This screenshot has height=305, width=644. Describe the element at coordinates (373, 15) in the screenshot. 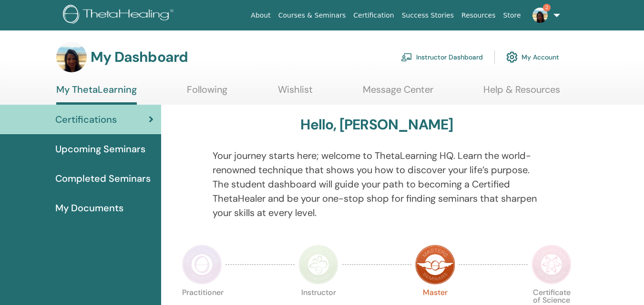

I see `a: Certification` at that location.